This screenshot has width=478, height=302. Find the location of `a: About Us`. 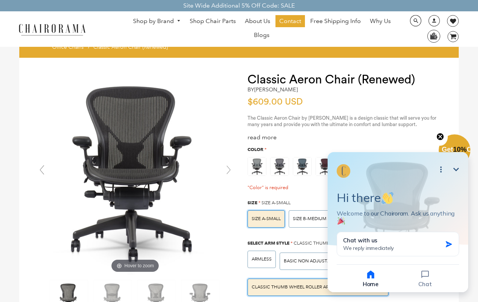

a: About Us is located at coordinates (257, 21).